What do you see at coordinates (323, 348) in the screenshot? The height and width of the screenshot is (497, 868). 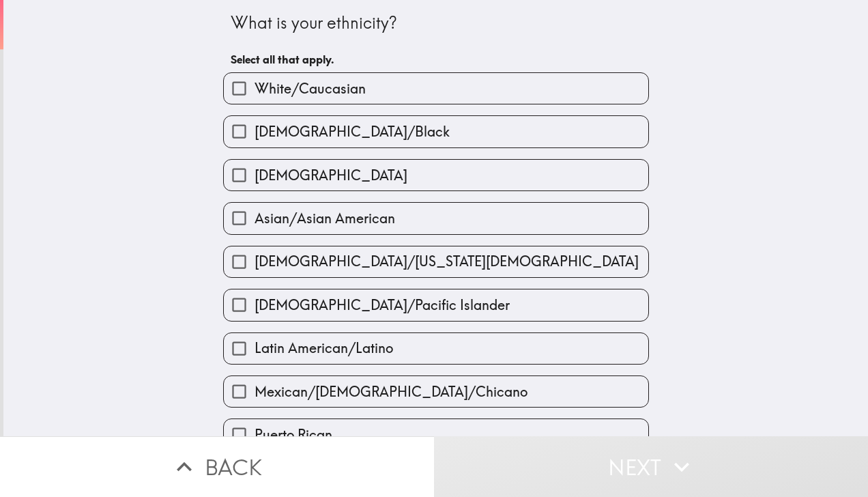 I see `span: Latin American/Latino` at bounding box center [323, 348].